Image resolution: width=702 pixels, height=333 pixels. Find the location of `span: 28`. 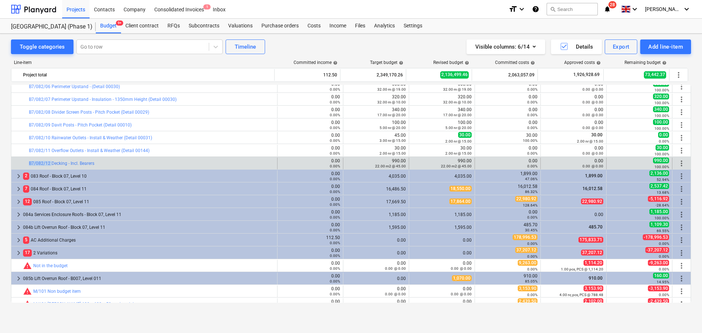

span: 28 is located at coordinates (612, 5).